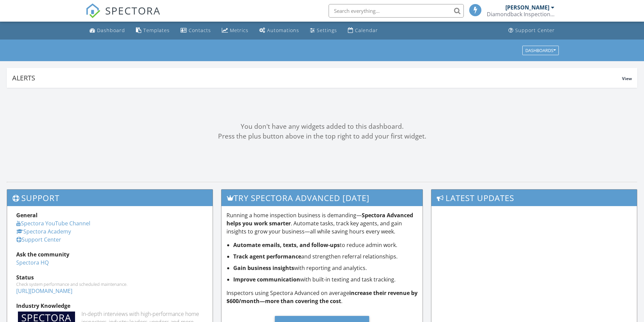 The width and height of the screenshot is (644, 322). Describe the element at coordinates (267, 257) in the screenshot. I see `strong: Track agent performance` at that location.